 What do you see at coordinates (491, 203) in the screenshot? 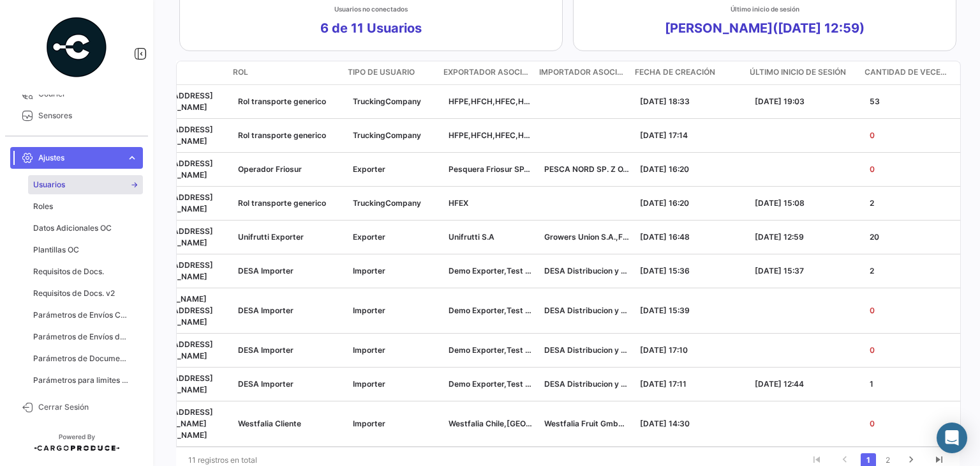
I see `p: HFEX` at bounding box center [491, 203].